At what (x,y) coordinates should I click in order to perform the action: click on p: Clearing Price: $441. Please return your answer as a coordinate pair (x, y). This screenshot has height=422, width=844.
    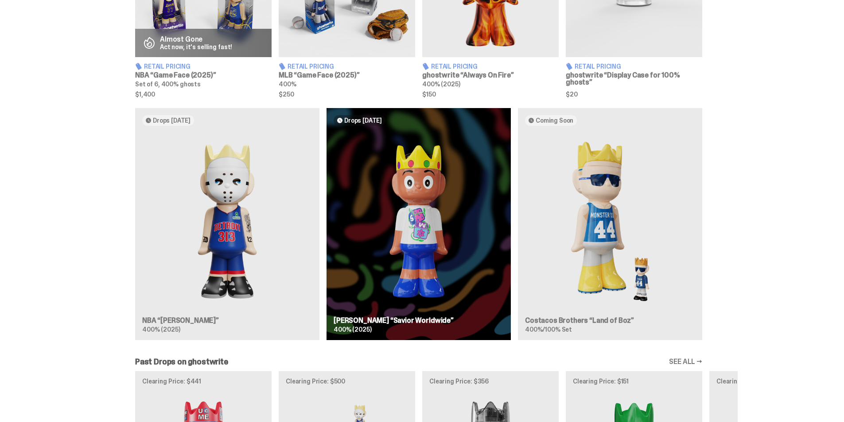
    Looking at the image, I should click on (203, 381).